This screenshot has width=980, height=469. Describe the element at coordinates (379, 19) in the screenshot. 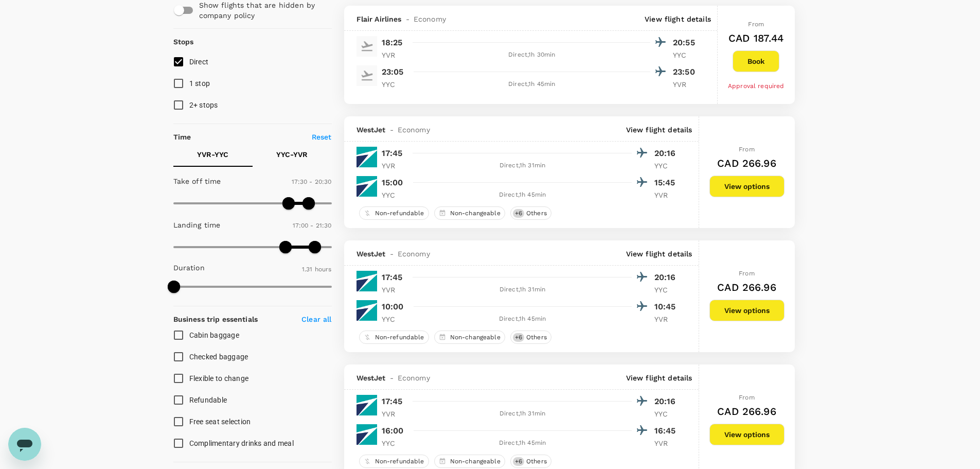

I see `span: Flair Airlines` at that location.